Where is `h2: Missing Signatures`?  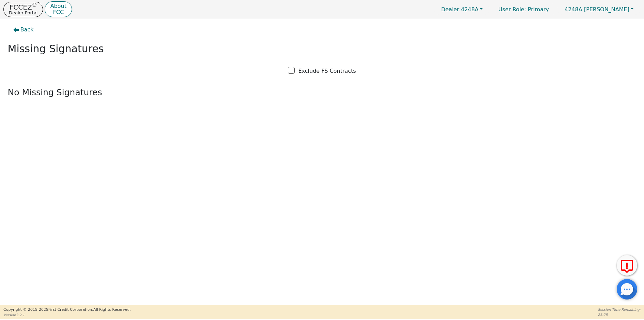
h2: Missing Signatures is located at coordinates (322, 49).